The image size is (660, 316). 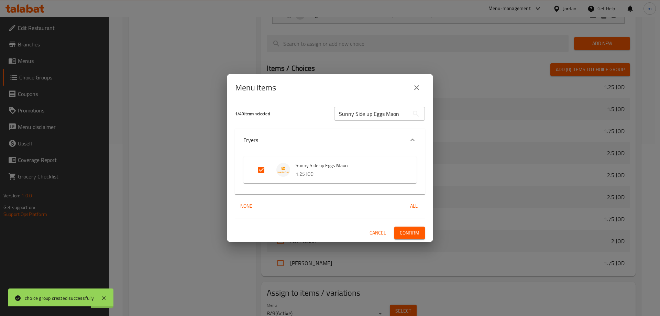 What do you see at coordinates (59, 298) in the screenshot?
I see `div: choice group created successfully` at bounding box center [59, 298].